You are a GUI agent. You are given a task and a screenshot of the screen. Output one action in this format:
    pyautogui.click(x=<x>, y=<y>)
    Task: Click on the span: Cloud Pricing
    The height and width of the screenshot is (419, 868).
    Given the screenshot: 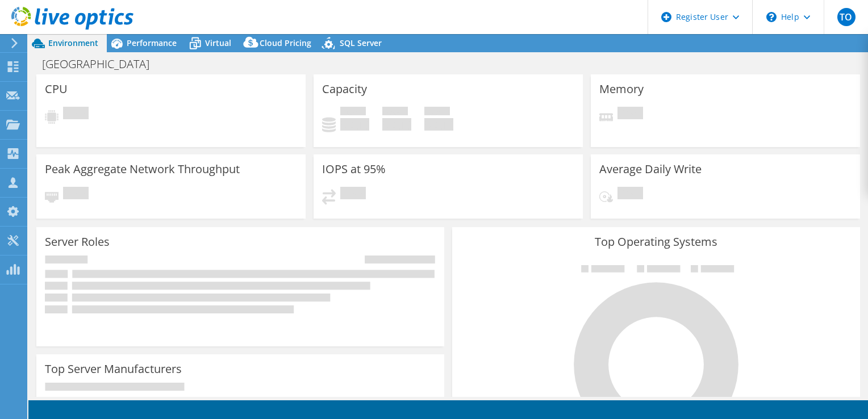 What is the action you would take?
    pyautogui.click(x=285, y=42)
    